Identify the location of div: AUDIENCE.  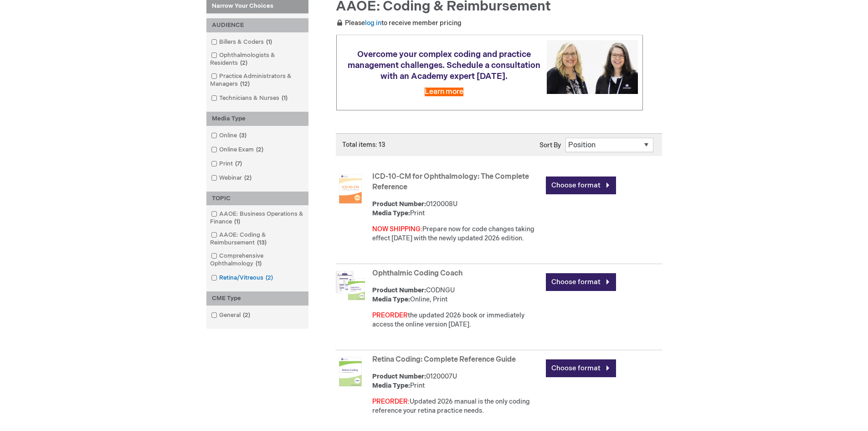
(257, 25).